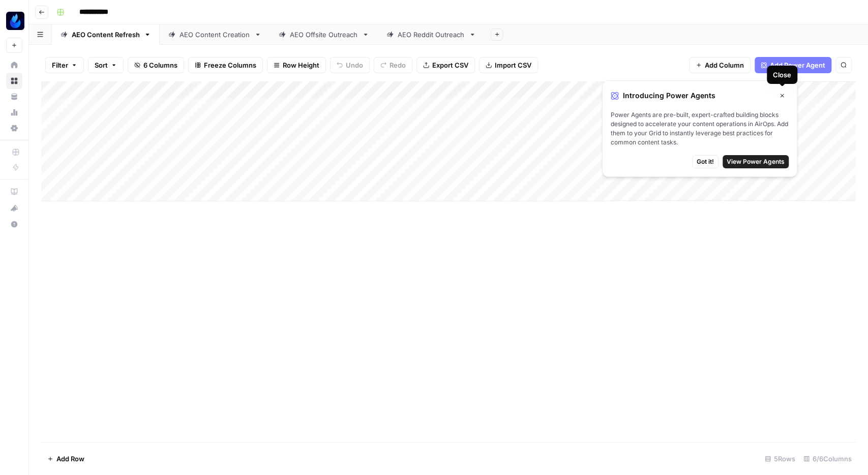  I want to click on span: Add Row, so click(70, 459).